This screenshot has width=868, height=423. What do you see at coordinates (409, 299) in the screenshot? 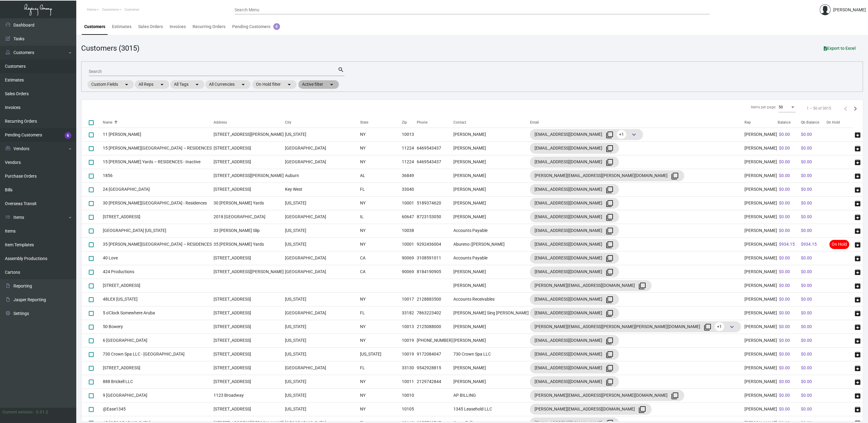
I see `td: 10017` at bounding box center [409, 299].